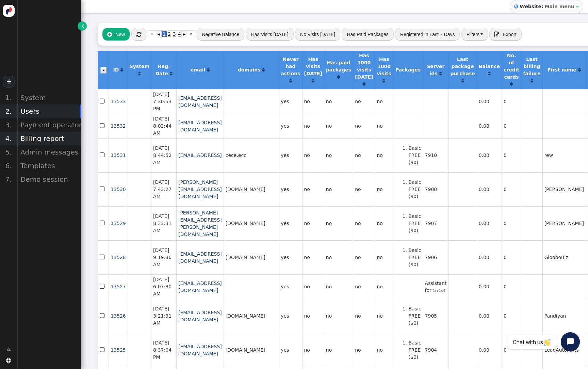 The height and width of the screenshot is (369, 588). Describe the element at coordinates (249, 70) in the screenshot. I see `b: domains` at that location.